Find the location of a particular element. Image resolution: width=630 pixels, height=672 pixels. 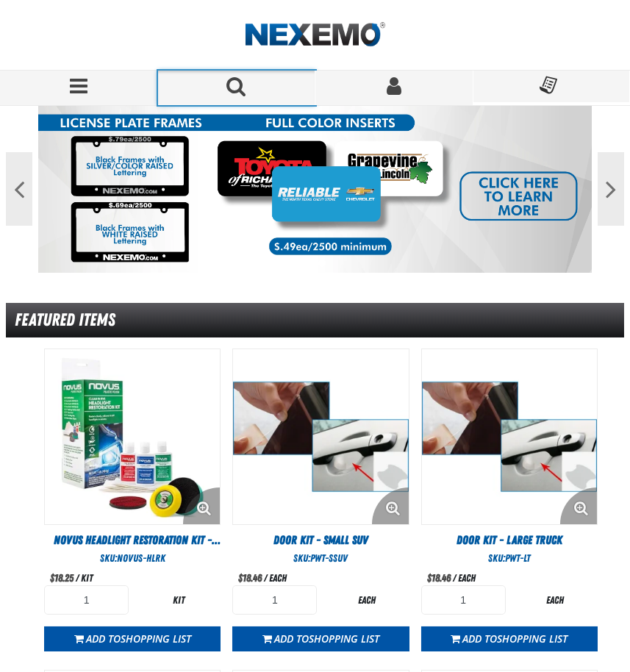

span: NOVUS-HLRK is located at coordinates (141, 558).